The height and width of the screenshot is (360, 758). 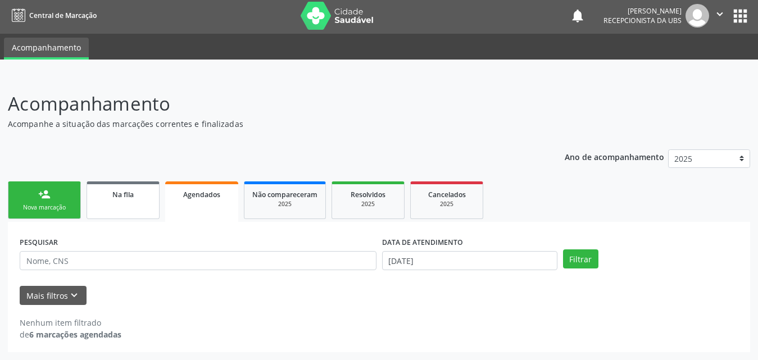 What do you see at coordinates (39, 242) in the screenshot?
I see `label: PESQUISAR` at bounding box center [39, 242].